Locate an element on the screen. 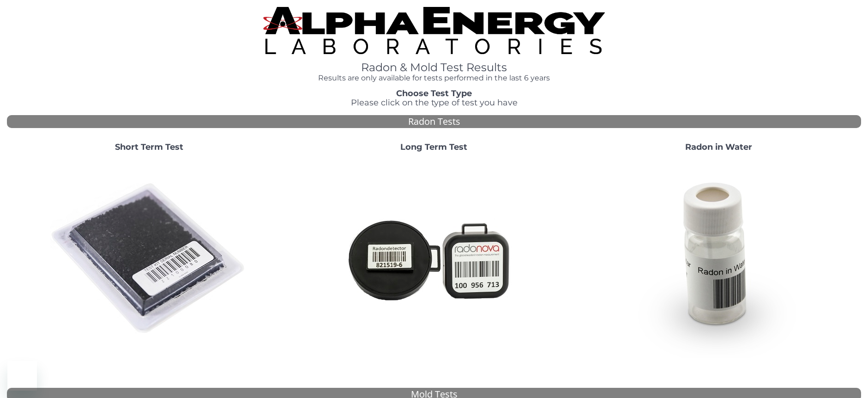  div: Radon Tests is located at coordinates (434, 122).